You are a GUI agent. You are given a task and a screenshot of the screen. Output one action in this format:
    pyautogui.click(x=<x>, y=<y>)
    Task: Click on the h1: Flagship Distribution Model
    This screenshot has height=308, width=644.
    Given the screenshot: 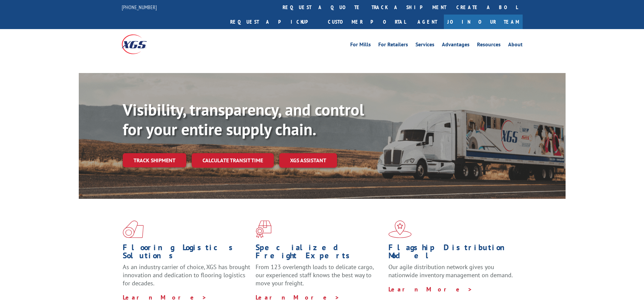 What is the action you would take?
    pyautogui.click(x=452, y=254)
    